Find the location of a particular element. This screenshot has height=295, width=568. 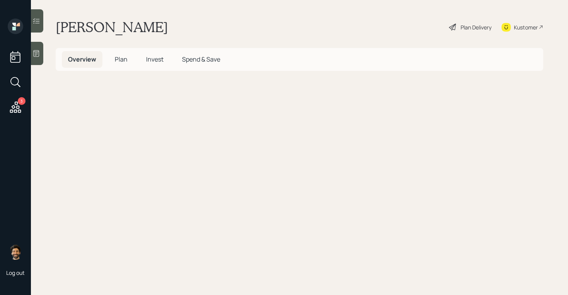

span: Spend & Save is located at coordinates (201, 59).